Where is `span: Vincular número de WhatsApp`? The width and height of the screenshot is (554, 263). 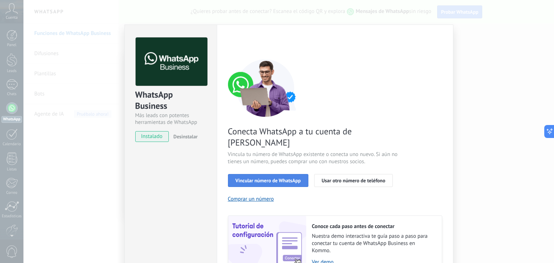
span: Vincular número de WhatsApp is located at coordinates (268, 181).